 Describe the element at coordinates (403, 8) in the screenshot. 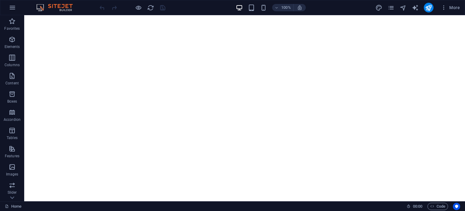

I see `i: Navigator` at that location.